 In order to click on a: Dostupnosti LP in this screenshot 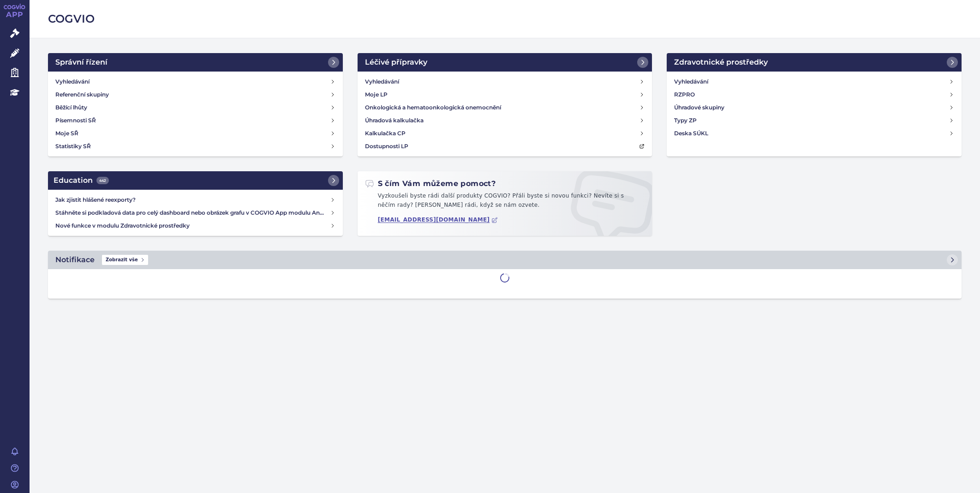, I will do `click(505, 146)`.